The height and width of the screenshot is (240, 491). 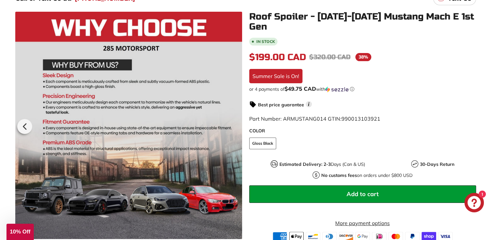 I want to click on span: Part Number: ARMUSTANG014 GTIN:, so click(x=315, y=119).